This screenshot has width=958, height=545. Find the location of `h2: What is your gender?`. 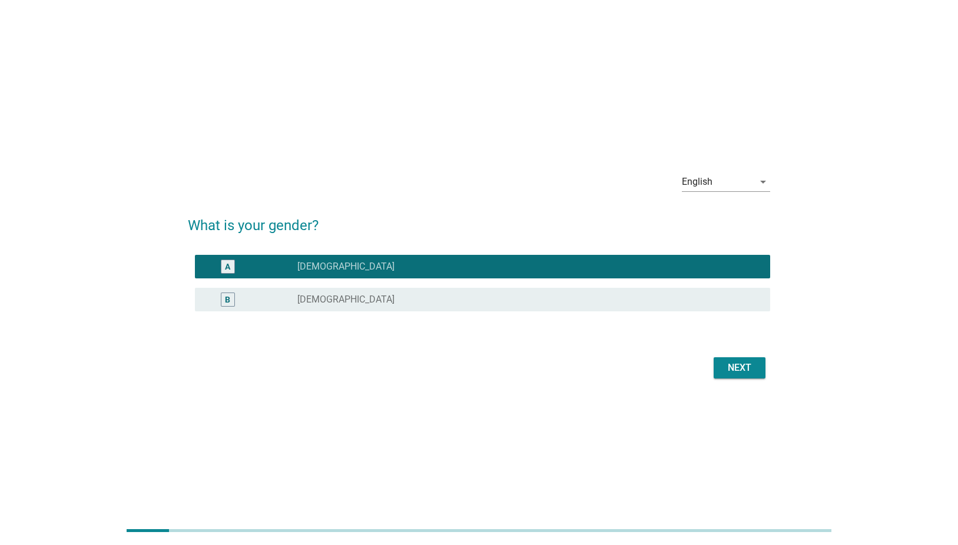

h2: What is your gender? is located at coordinates (479, 220).